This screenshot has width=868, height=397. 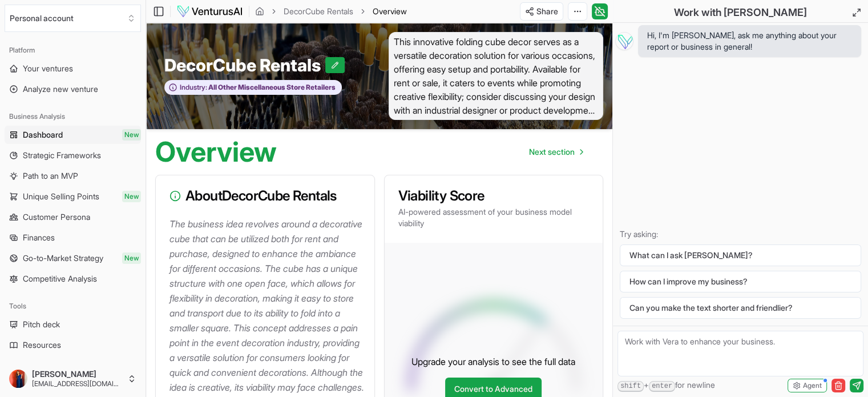 I want to click on img: ACg8ocLxGX6HCvGiDm5rLwd35OFPBB4D5R9wJOM2E_ln24wgol1W1Gde=s96-c, so click(x=18, y=379).